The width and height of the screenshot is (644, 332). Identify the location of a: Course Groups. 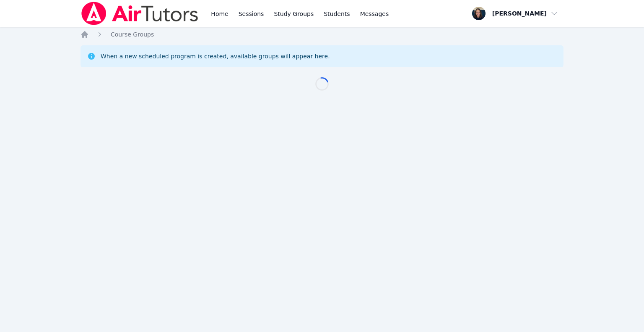
(132, 35).